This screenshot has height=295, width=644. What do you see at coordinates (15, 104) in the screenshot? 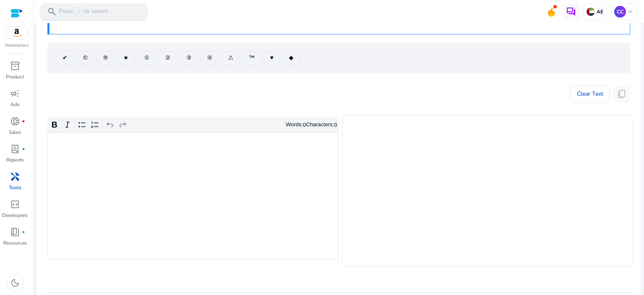
I see `p: Ads` at bounding box center [15, 104].